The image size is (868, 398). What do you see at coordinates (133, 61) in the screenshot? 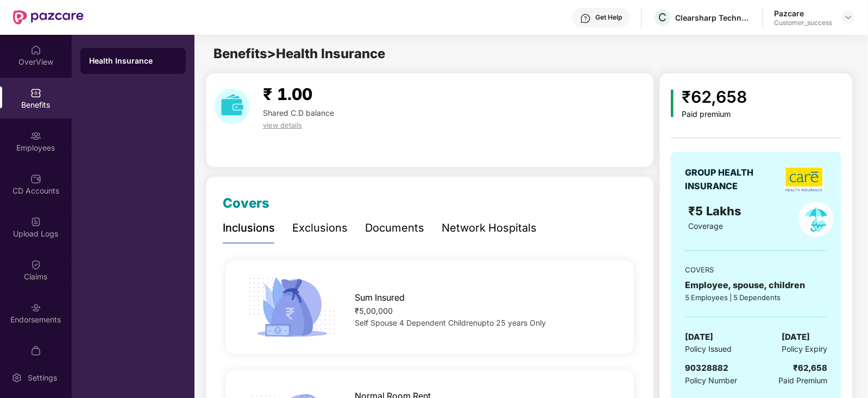
I see `div: Health Insurance` at bounding box center [133, 61].